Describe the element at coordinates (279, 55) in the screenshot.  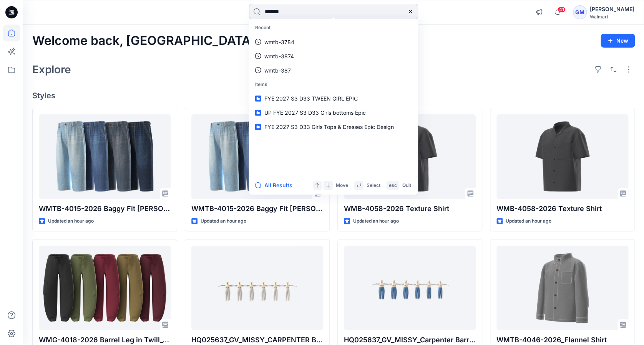
I see `p: wmtb-3874` at that location.